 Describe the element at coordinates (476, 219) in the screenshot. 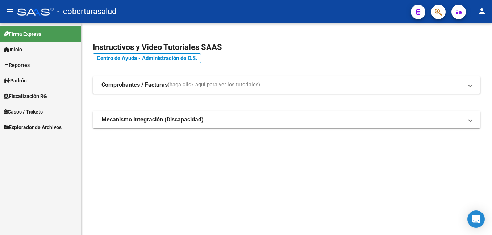

I see `div: Open Intercom Messenger` at that location.